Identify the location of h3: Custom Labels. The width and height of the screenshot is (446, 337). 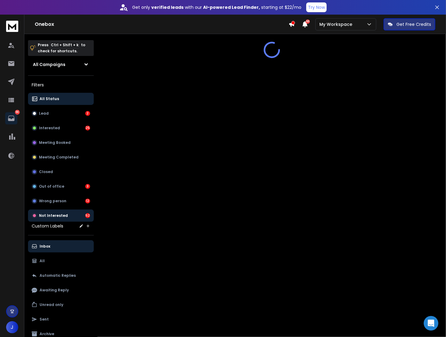
(47, 226).